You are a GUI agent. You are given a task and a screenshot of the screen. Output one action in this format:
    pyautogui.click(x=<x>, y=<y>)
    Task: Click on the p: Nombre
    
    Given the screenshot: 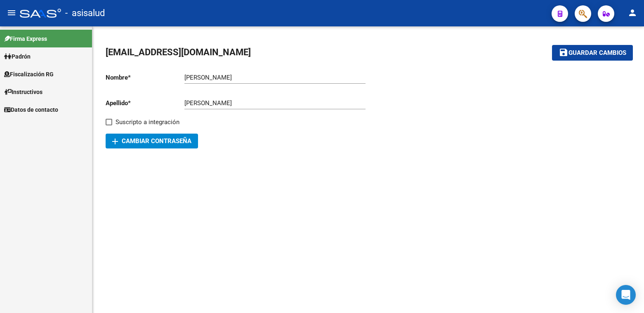 What is the action you would take?
    pyautogui.click(x=145, y=78)
    